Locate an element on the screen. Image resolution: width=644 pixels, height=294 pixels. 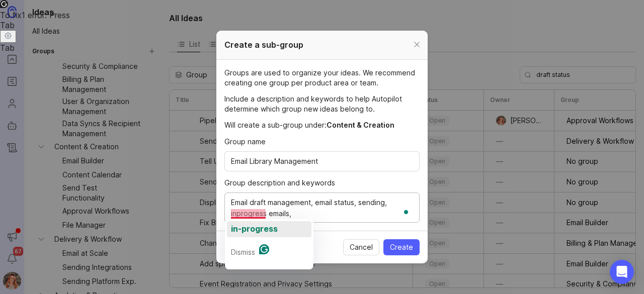
span: Cancel is located at coordinates (361, 247).